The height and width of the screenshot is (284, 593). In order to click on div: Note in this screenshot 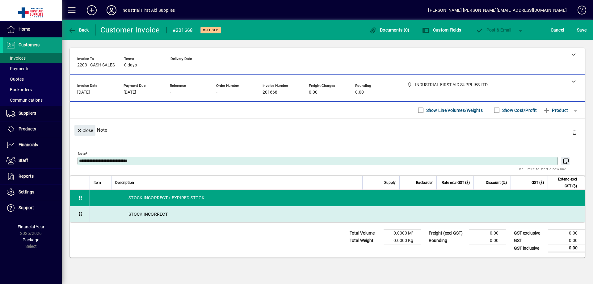, I will do `click(327, 130)`.